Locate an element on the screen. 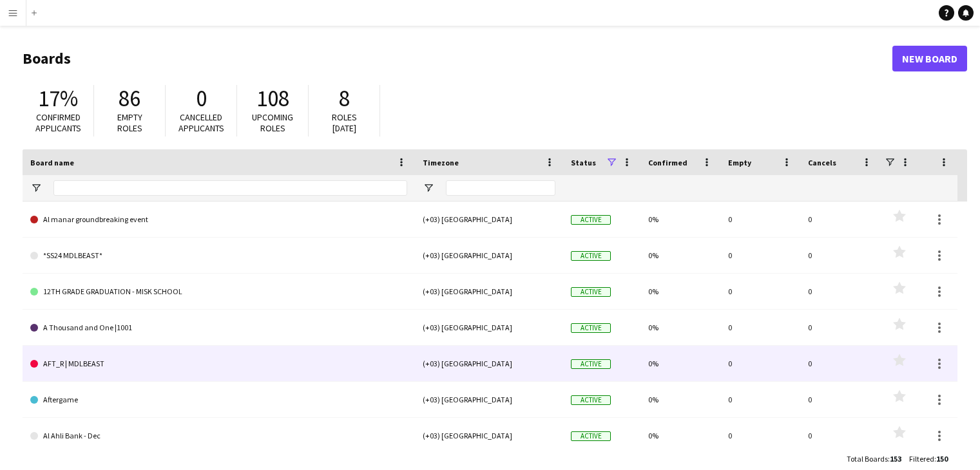 Image resolution: width=980 pixels, height=470 pixels. span: 150 is located at coordinates (942, 459).